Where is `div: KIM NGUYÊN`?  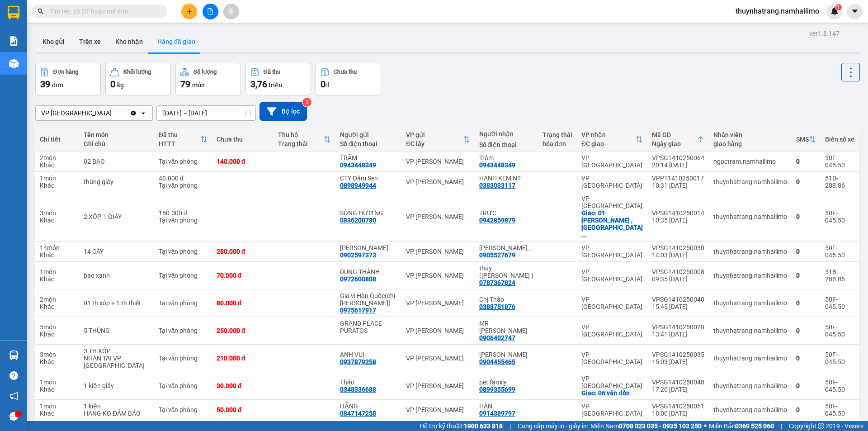
div: KIM NGUYÊN is located at coordinates (368, 247).